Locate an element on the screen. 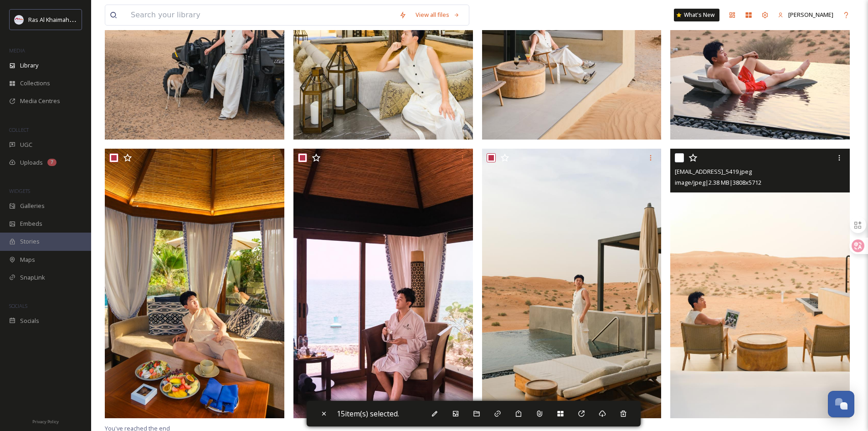 The height and width of the screenshot is (431, 868). span: Collections is located at coordinates (35, 83).